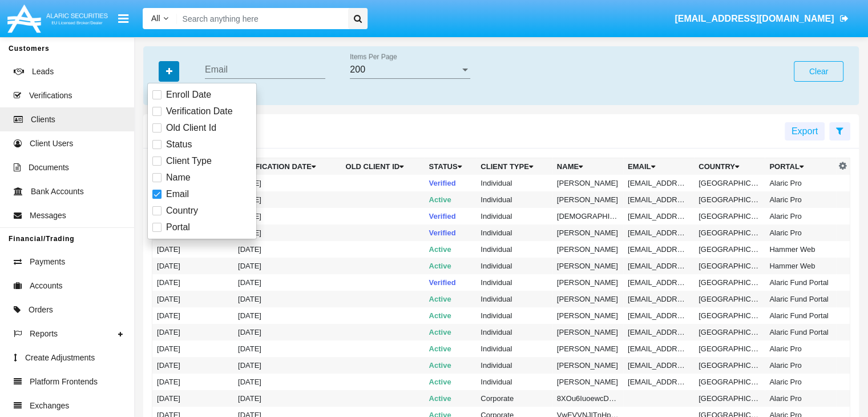  What do you see at coordinates (178, 227) in the screenshot?
I see `span: Portal` at bounding box center [178, 227].